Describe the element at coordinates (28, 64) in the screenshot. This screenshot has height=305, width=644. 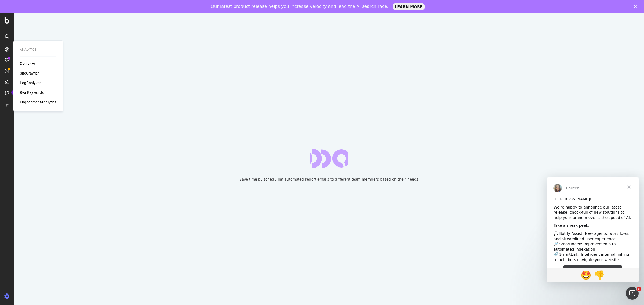
I see `div: Overview` at that location.